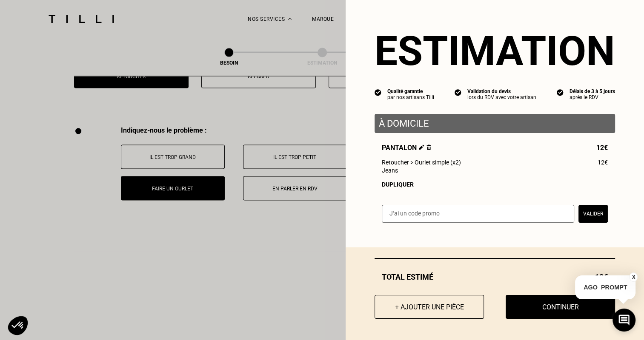 This screenshot has width=644, height=340. Describe the element at coordinates (634, 277) in the screenshot. I see `button: X` at that location.